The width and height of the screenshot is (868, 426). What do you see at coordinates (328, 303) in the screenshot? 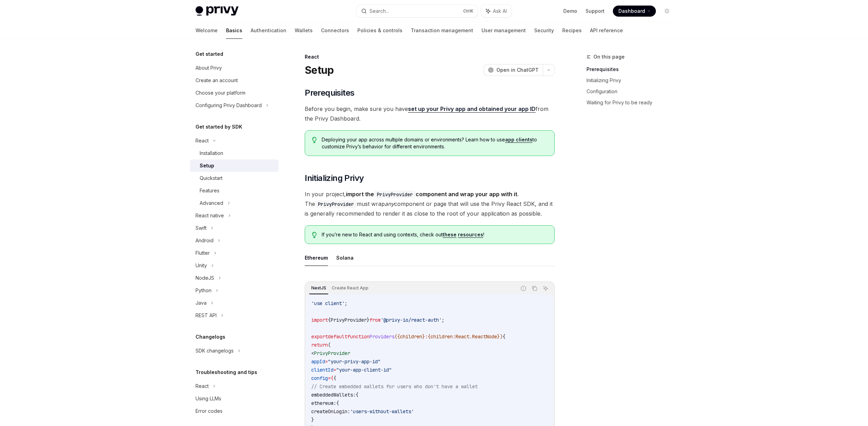
I see `span: 'use client'` at bounding box center [328, 303].